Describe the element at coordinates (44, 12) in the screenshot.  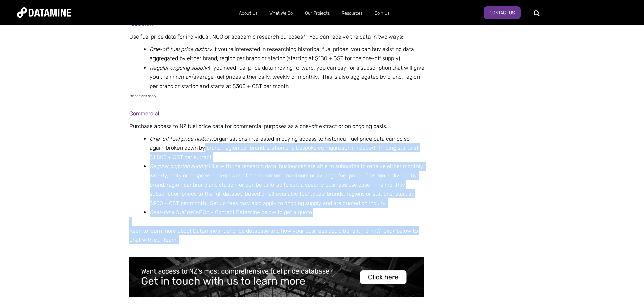
I see `img: Datamine` at that location.